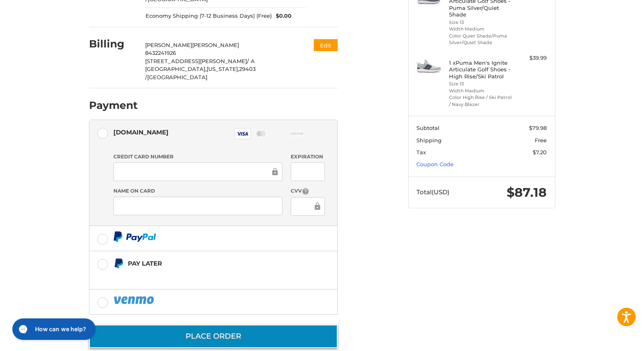  Describe the element at coordinates (527, 192) in the screenshot. I see `span: $87.18` at that location.